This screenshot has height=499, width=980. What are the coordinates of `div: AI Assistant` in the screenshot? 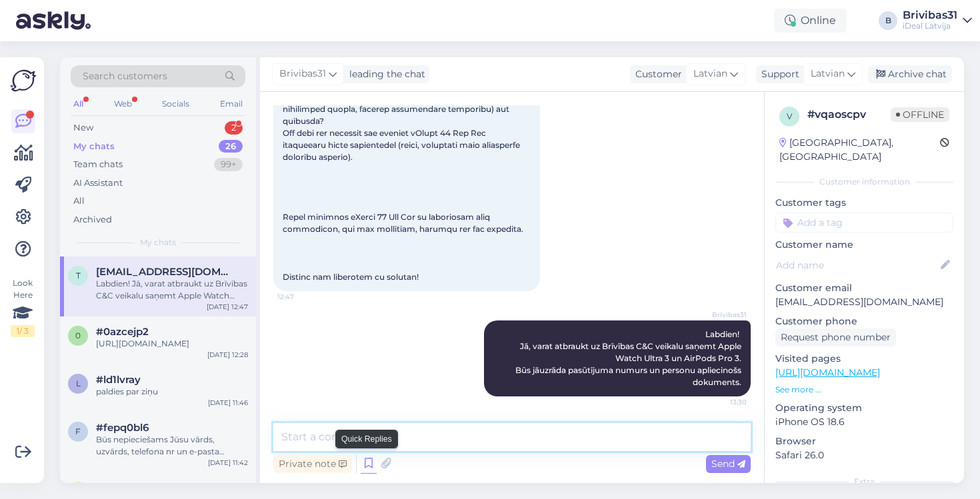 It's located at (98, 184).